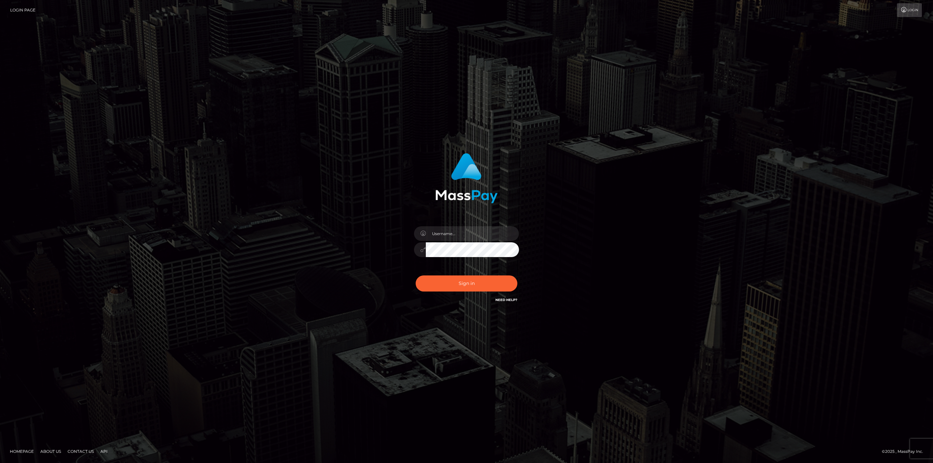 The width and height of the screenshot is (933, 463). I want to click on div: © 2025 , MassPay Inc., so click(905, 452).